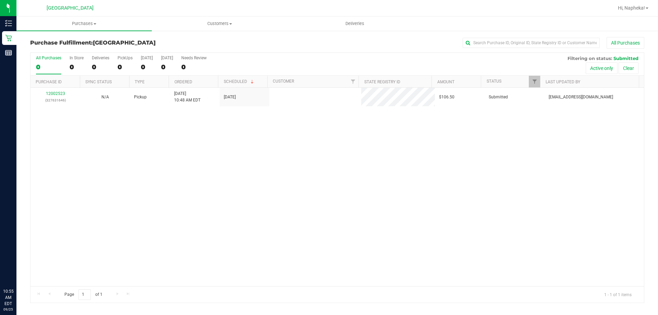 The image size is (658, 315). I want to click on h3: Purchase Fulfillment:, so click(132, 43).